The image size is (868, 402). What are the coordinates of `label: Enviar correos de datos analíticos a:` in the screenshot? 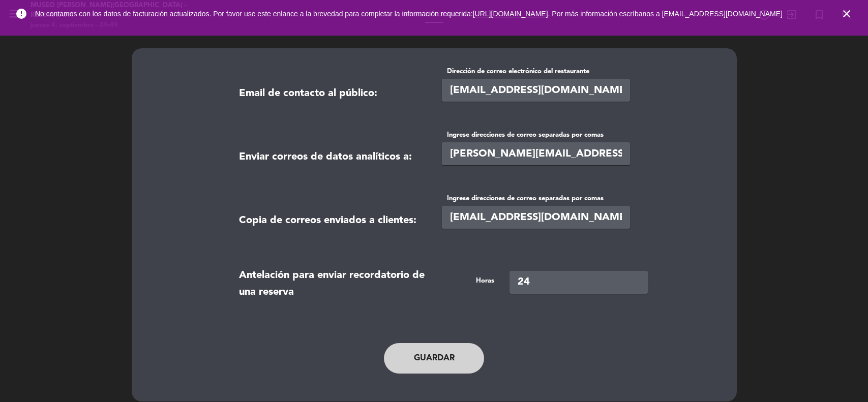 It's located at (325, 155).